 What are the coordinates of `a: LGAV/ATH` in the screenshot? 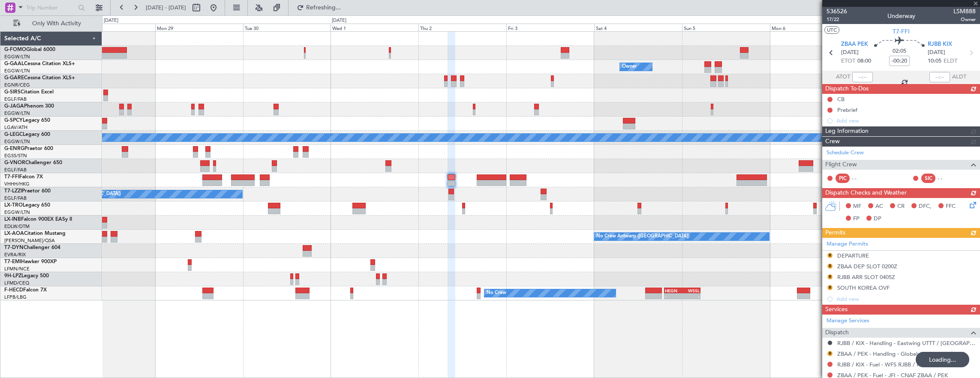 It's located at (16, 127).